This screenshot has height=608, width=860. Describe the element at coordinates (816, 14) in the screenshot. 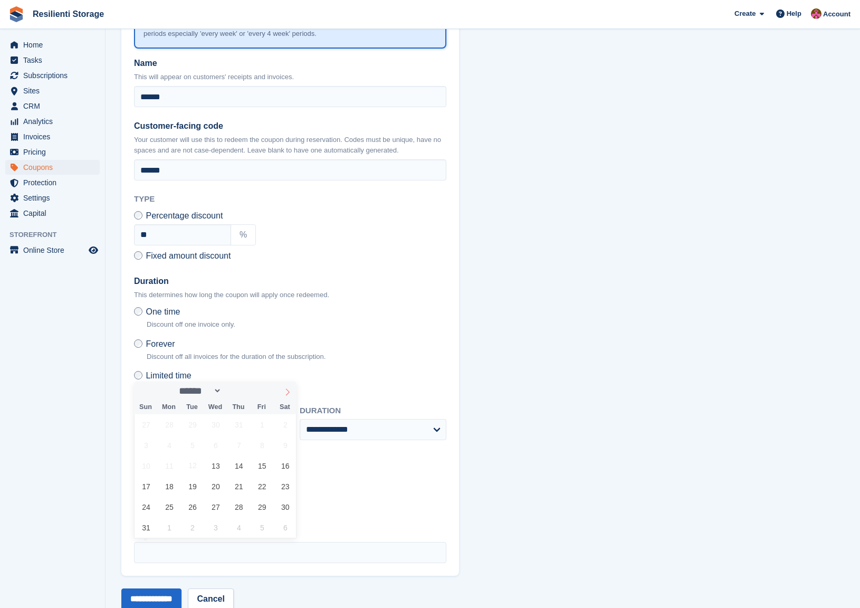

I see `img: Kerrie Whiteley` at that location.